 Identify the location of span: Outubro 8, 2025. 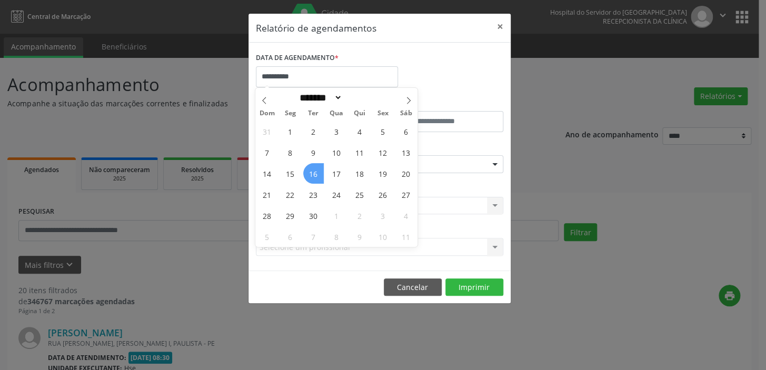
(336, 236).